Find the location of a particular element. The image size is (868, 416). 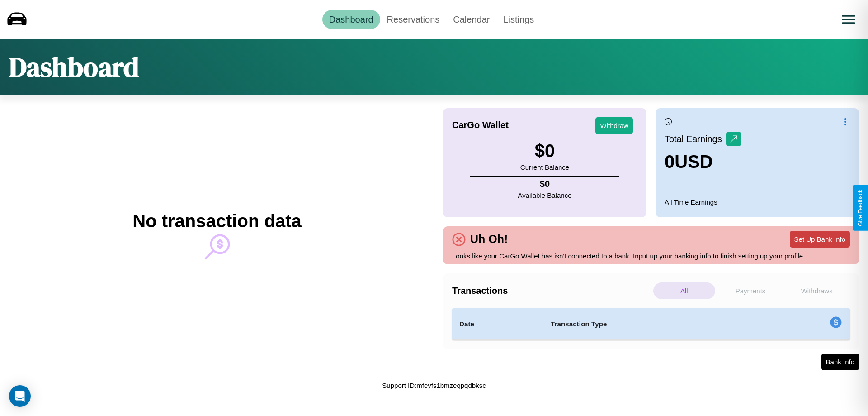

div: Give Feedback is located at coordinates (861, 207).